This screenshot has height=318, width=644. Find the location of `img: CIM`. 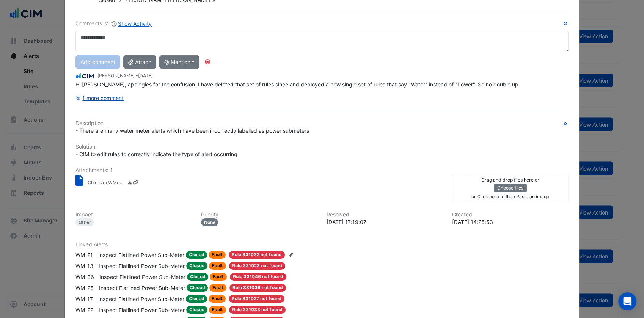

img: CIM is located at coordinates (85, 76).